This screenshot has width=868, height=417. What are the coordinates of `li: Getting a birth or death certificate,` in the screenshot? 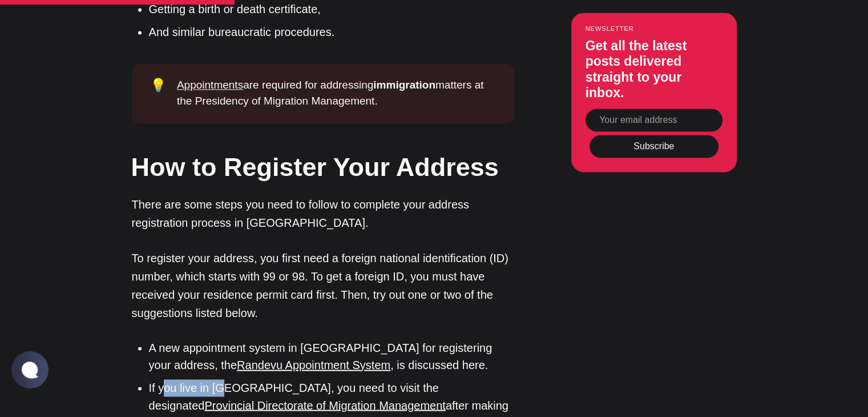 It's located at (332, 9).